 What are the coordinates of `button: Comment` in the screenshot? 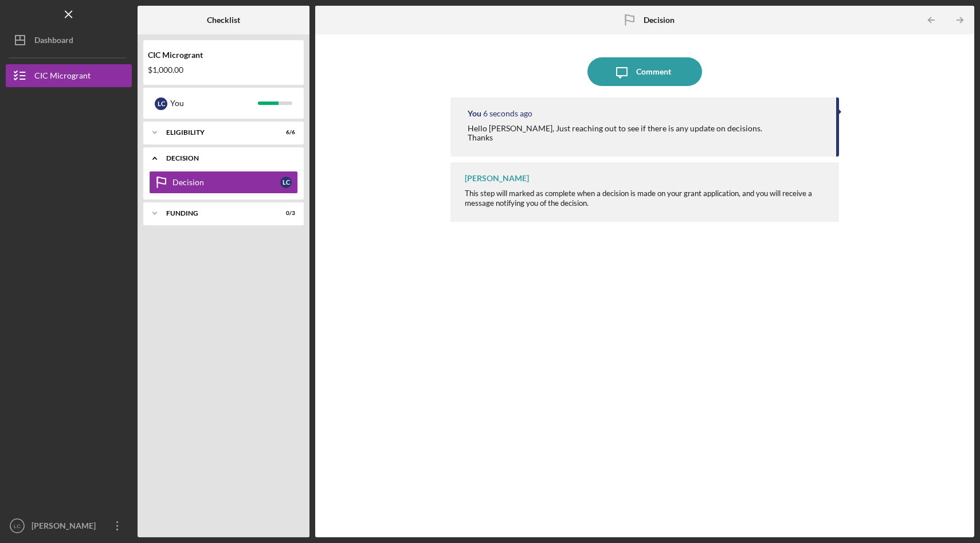 It's located at (644, 72).